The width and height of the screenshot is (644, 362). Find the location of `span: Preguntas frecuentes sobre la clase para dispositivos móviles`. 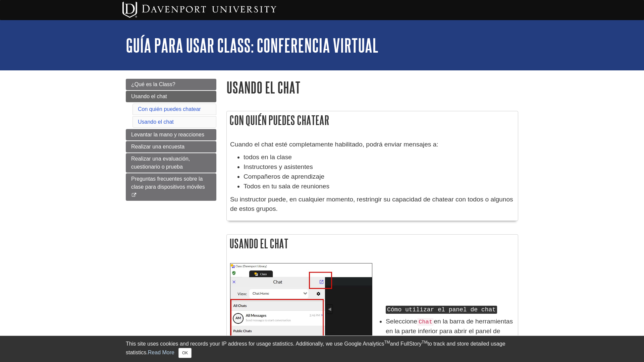

span: Preguntas frecuentes sobre la clase para dispositivos móviles is located at coordinates (168, 183).